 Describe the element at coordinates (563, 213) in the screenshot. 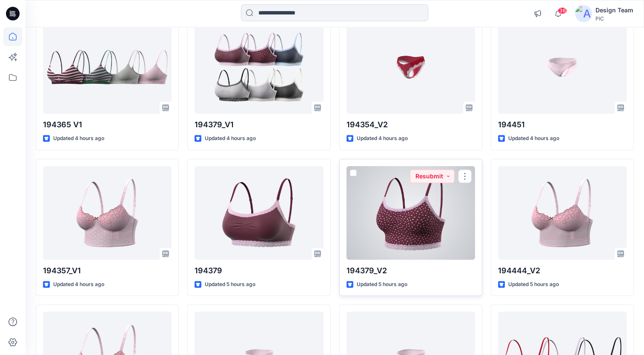

I see `a: 194444_V2` at that location.